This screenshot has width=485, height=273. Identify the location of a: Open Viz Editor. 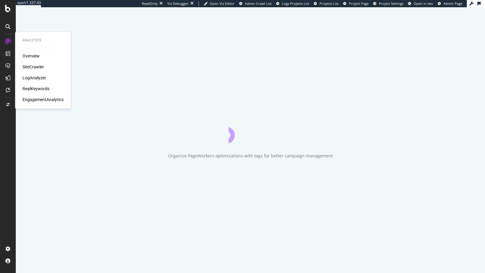
(219, 4).